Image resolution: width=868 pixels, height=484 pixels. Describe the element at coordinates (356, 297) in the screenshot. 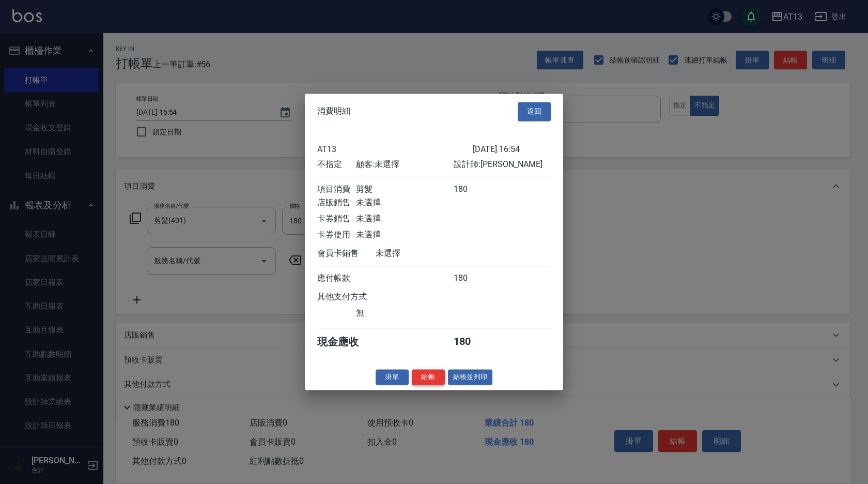

I see `div: 其他支付方式` at that location.